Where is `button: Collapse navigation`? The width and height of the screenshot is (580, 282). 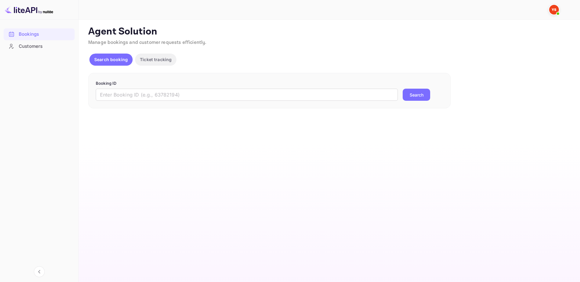 button: Collapse navigation is located at coordinates (39, 271).